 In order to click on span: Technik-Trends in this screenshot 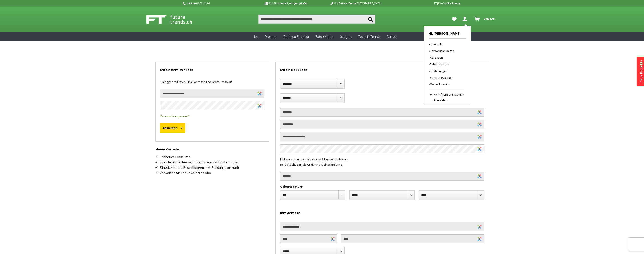, I will do `click(369, 37)`.